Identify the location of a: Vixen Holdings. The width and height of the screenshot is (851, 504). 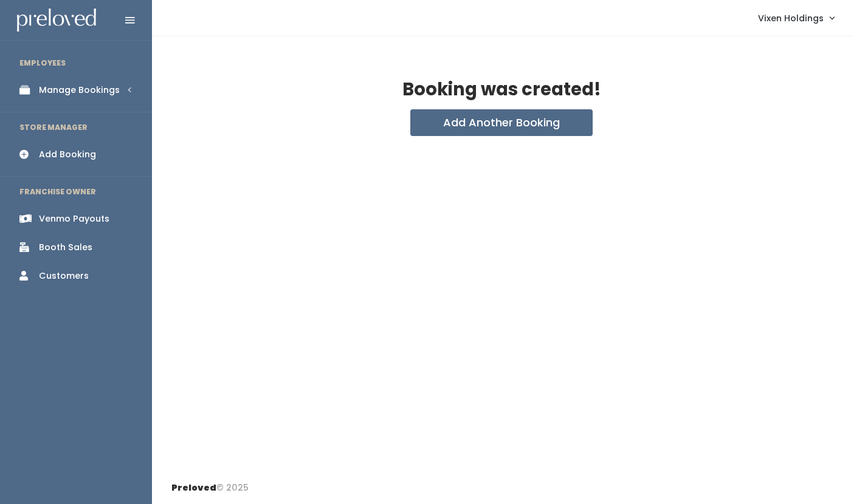
(796, 17).